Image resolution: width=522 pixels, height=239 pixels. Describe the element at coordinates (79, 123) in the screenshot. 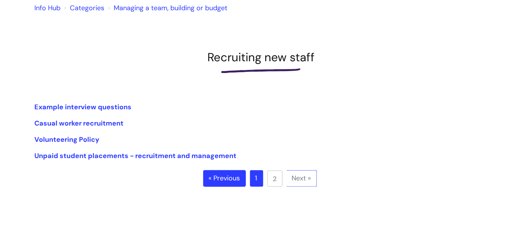

I see `a: Casual worker recruitment` at that location.